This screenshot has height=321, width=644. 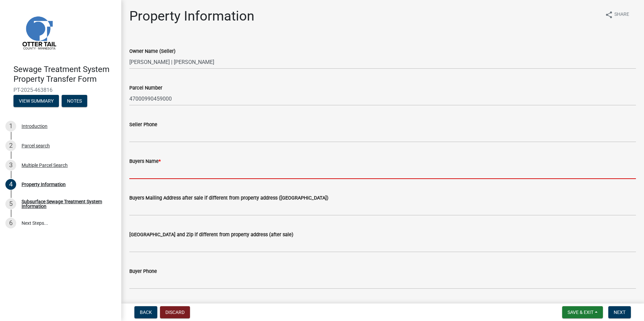 I want to click on button: View Summary, so click(x=36, y=101).